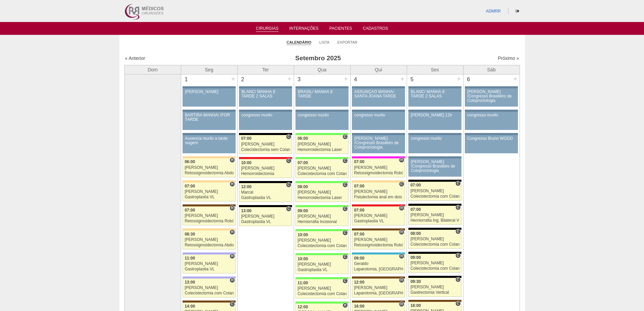 The image size is (644, 311). What do you see at coordinates (299, 43) in the screenshot?
I see `a: Calendário` at bounding box center [299, 43].